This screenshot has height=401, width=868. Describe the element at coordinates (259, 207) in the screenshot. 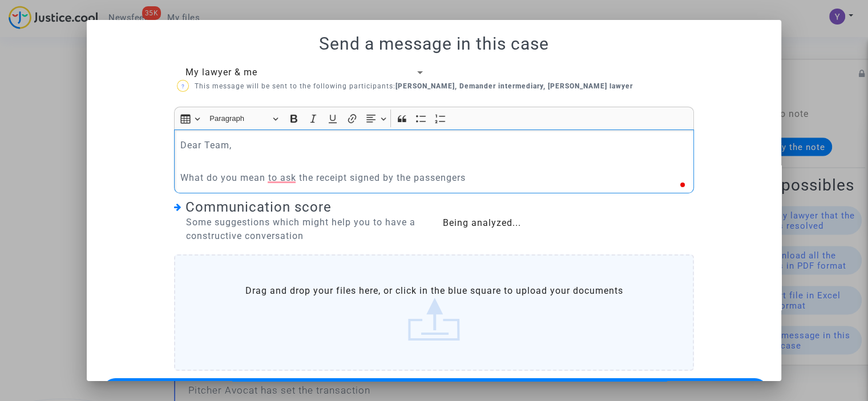

I see `span: Communication score` at that location.